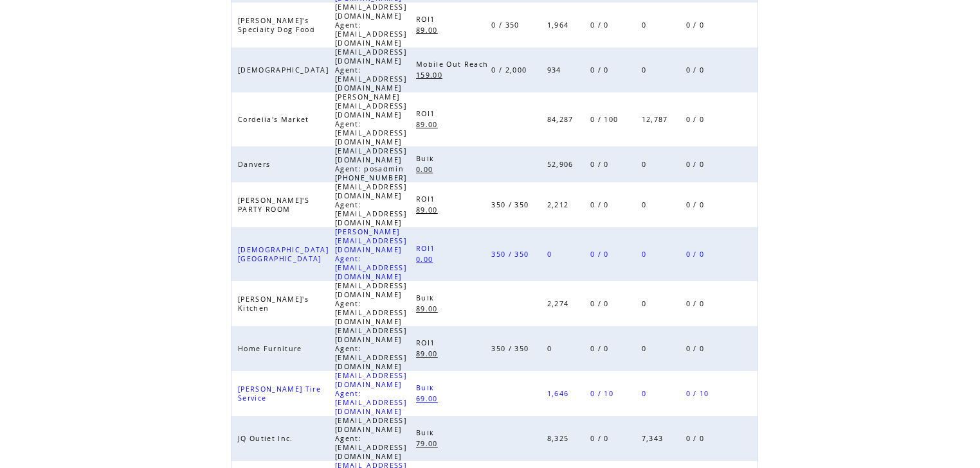 The image size is (980, 468). Describe the element at coordinates (271, 349) in the screenshot. I see `span: Home Furniture` at that location.